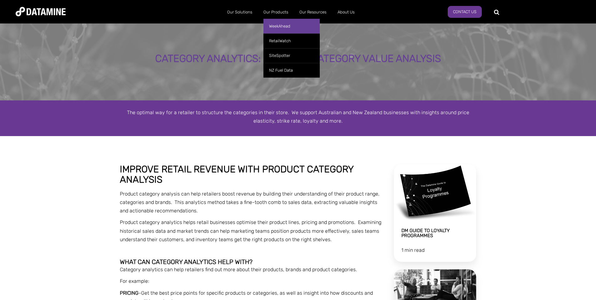  I want to click on span: What can category analytics help with?, so click(186, 262).